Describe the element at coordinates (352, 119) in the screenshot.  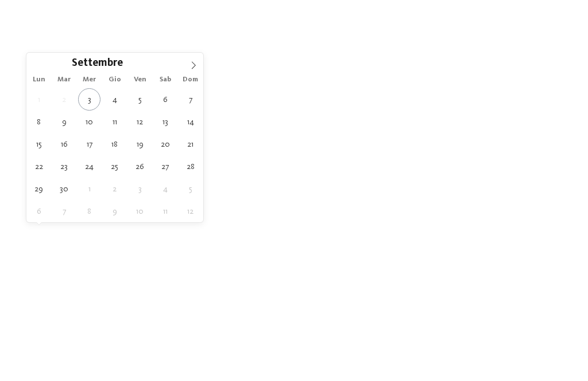
I see `a: criteri di qualità` at that location.